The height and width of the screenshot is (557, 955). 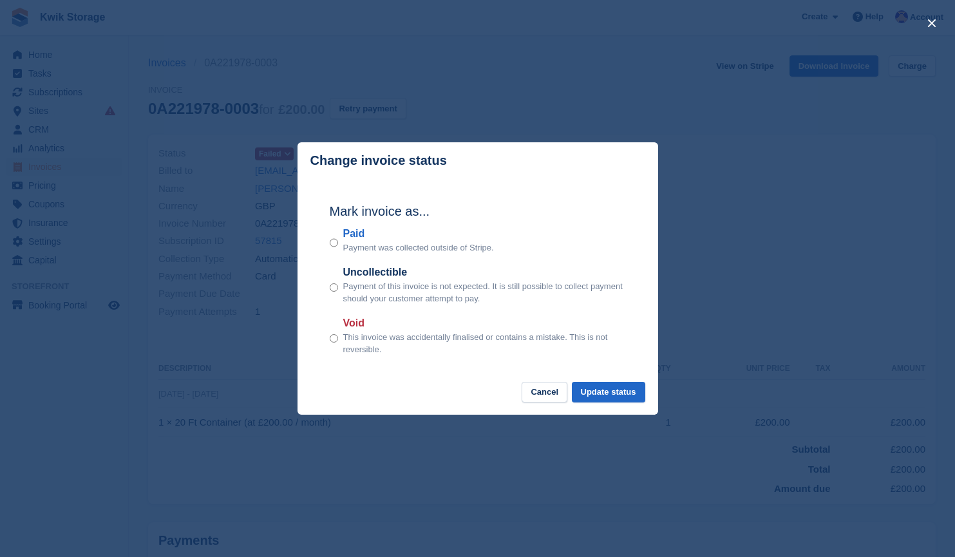 I want to click on p: This invoice was accidentally finalised or contains a mistake. This is not reversible., so click(x=485, y=343).